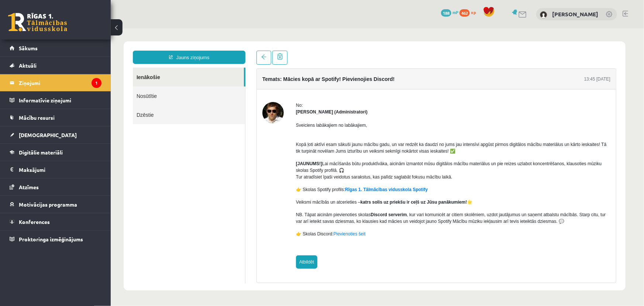 This screenshot has width=644, height=306. I want to click on strong: Discord serverim, so click(278, 186).